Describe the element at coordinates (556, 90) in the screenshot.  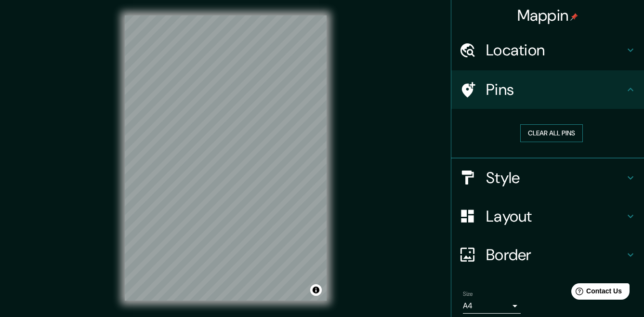
I see `h4: Pins` at that location.